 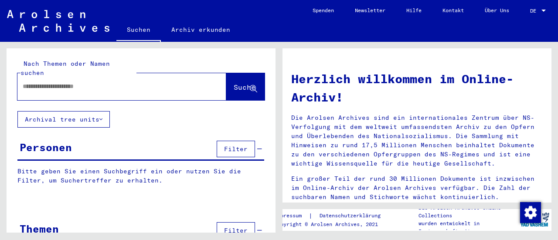 What do you see at coordinates (46, 147) in the screenshot?
I see `div: Personen` at bounding box center [46, 147].